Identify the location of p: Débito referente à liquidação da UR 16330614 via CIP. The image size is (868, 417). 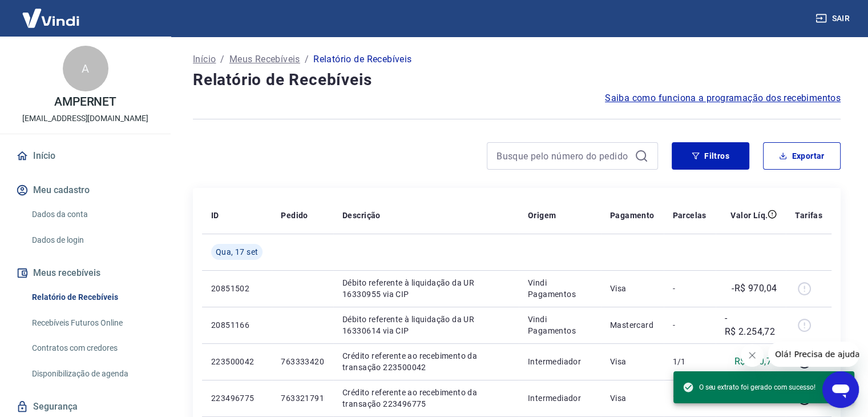
(426, 325).